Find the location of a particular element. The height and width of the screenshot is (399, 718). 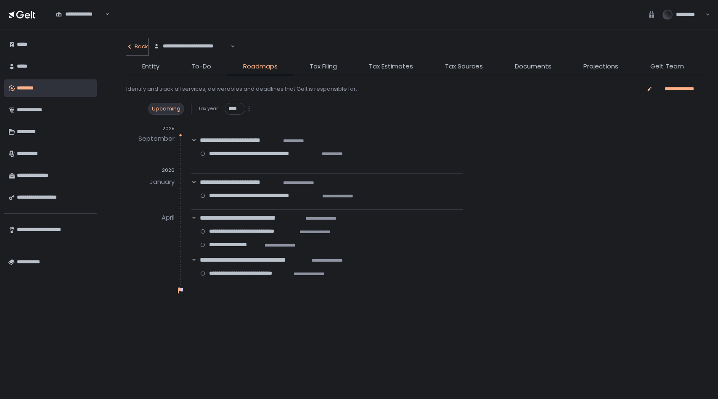

span: Tax Estimates is located at coordinates (391, 66).